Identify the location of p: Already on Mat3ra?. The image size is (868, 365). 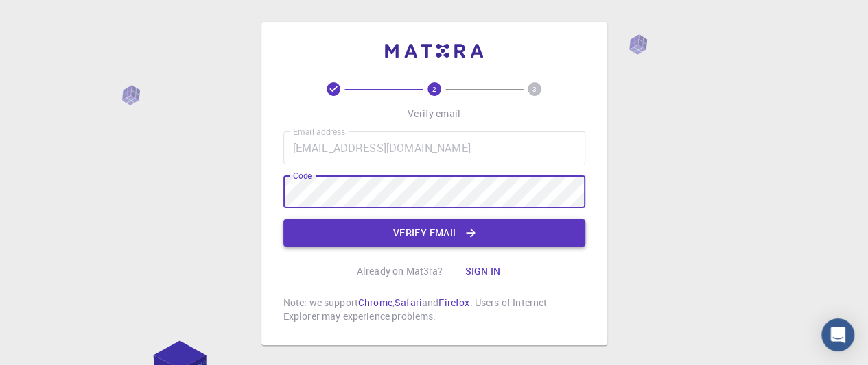
(400, 271).